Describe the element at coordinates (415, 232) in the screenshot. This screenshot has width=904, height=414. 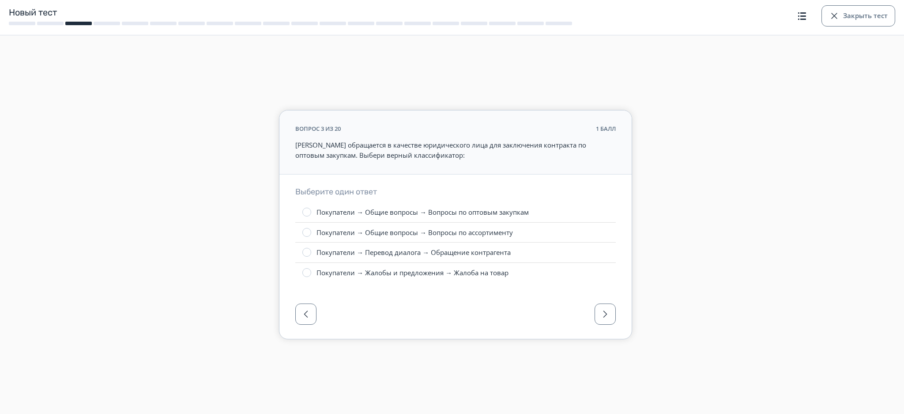
I see `div: Покупатели → Общие вопросы → Вопросы по ассортименту` at that location.